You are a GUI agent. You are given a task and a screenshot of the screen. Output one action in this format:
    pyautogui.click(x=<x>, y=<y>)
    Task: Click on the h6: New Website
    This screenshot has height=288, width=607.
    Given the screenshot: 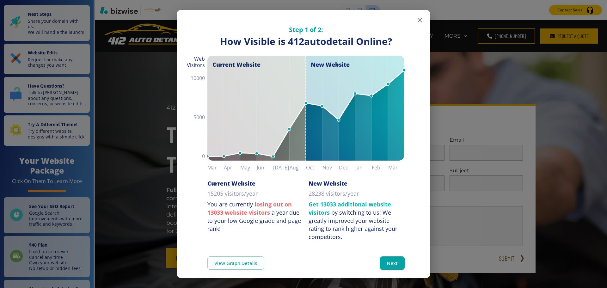 What is the action you would take?
    pyautogui.click(x=328, y=183)
    